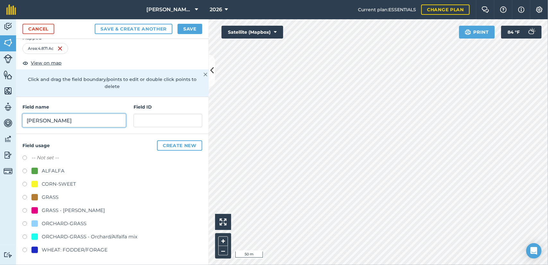  I want to click on img: svg+xml;base64,PHN2ZyB4bWxucz0iaHR0cDovL3d3dy53My5vcmcvMjAwMC9zdmciIHdpZHRoPSIxNyIgaGVpZ2h0PSIxNy..., so click(521, 10).